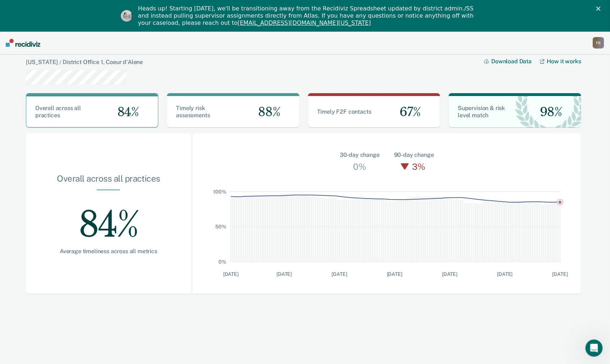 Image resolution: width=610 pixels, height=364 pixels. Describe the element at coordinates (127, 16) in the screenshot. I see `img: Profile image for Kim` at that location.